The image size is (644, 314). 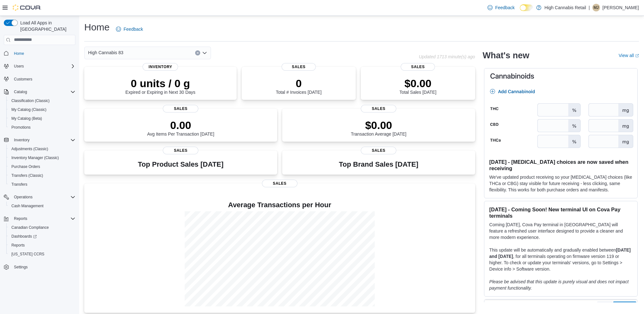 I want to click on a: Canadian Compliance, so click(x=30, y=228).